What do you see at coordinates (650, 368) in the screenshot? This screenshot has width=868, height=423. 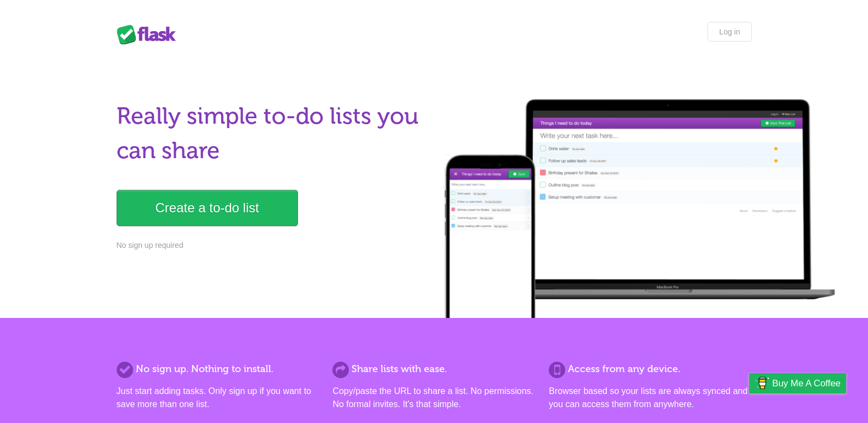 I see `h2: Access from any device.` at bounding box center [650, 368].